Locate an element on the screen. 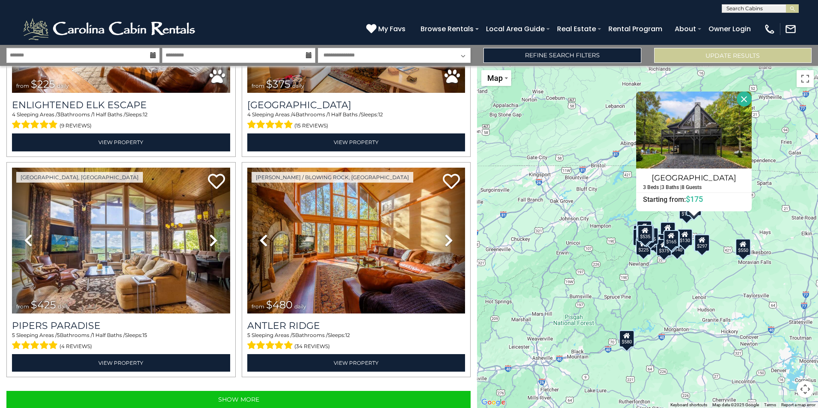 Image resolution: width=818 pixels, height=408 pixels. h5: 3 Beds | is located at coordinates (652, 187).